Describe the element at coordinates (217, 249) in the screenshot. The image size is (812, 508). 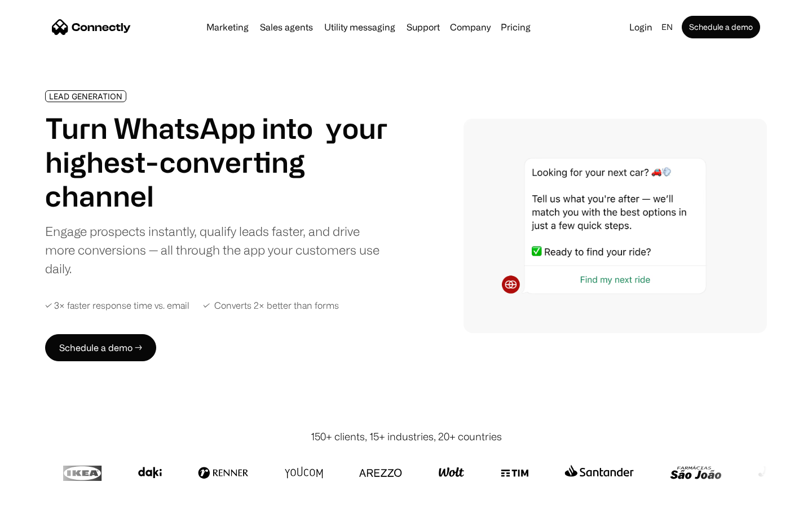
I see `div: Engage prospects instantly, qualify leads faster, and drive more conversions — all through the ap...` at that location.